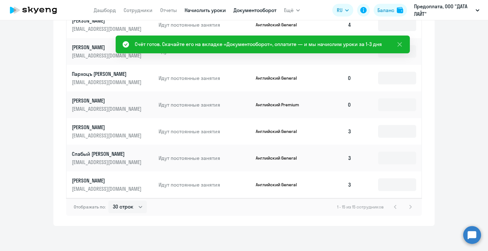 The height and width of the screenshot is (251, 488). What do you see at coordinates (342, 10) in the screenshot?
I see `button: RU` at bounding box center [342, 10].